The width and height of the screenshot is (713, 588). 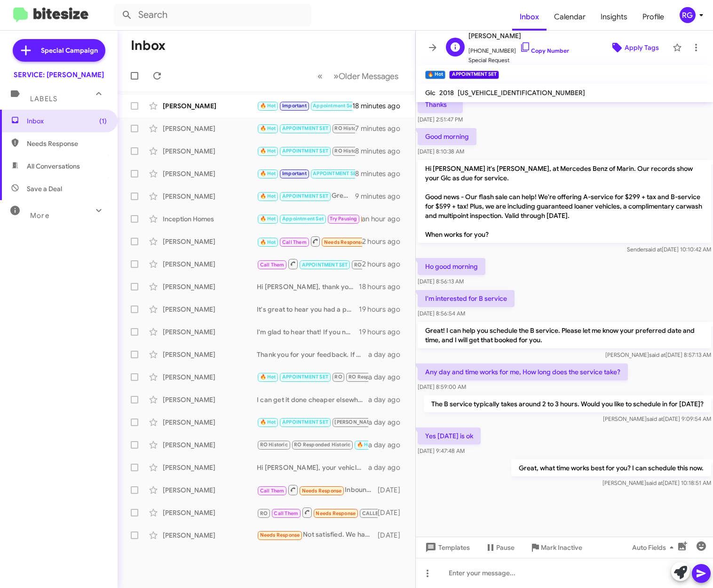 I want to click on span: Pause, so click(x=505, y=548).